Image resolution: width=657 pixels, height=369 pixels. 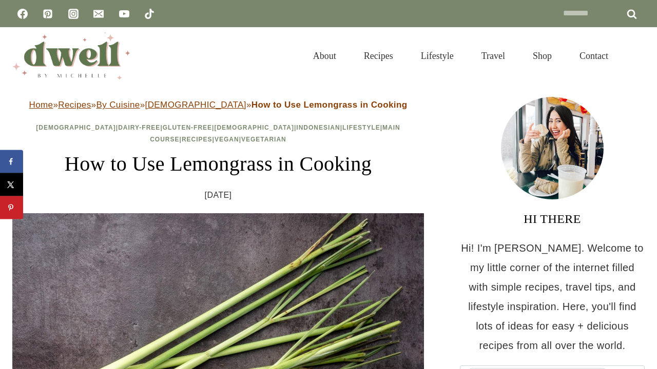 What do you see at coordinates (71, 56) in the screenshot?
I see `img: DWELL by michelle` at bounding box center [71, 56].